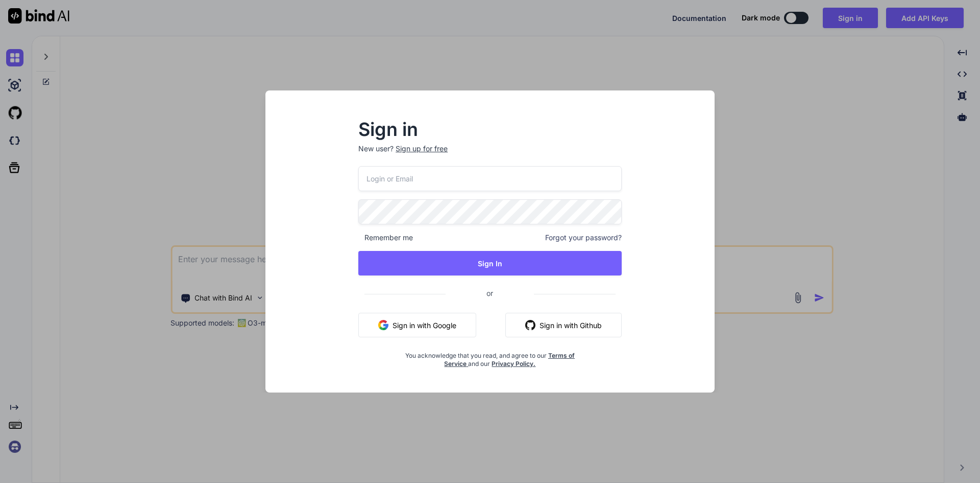  What do you see at coordinates (584, 238) in the screenshot?
I see `span: Forgot your password?` at bounding box center [584, 238].